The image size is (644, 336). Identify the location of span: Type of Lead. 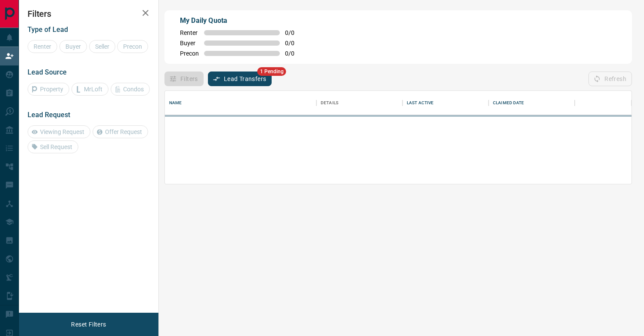
(48, 29).